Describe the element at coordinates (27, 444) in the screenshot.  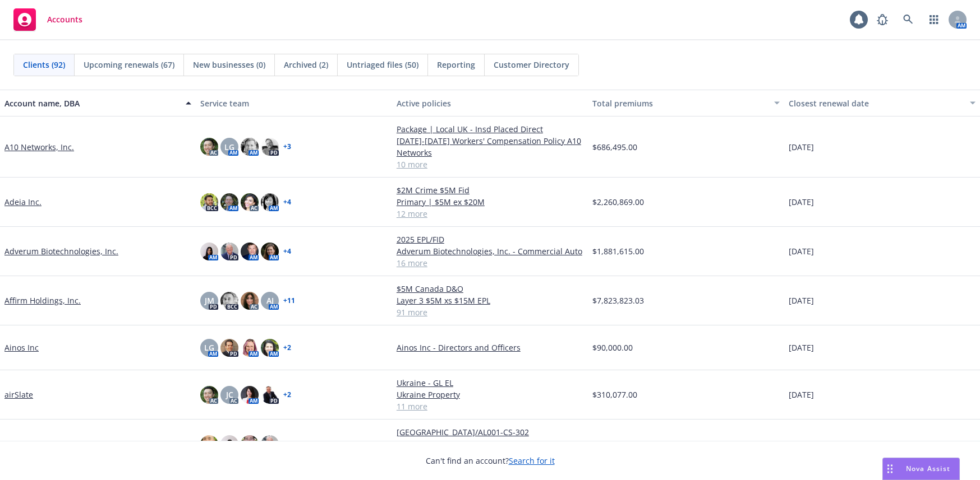
I see `a: Alector, Inc.` at that location.